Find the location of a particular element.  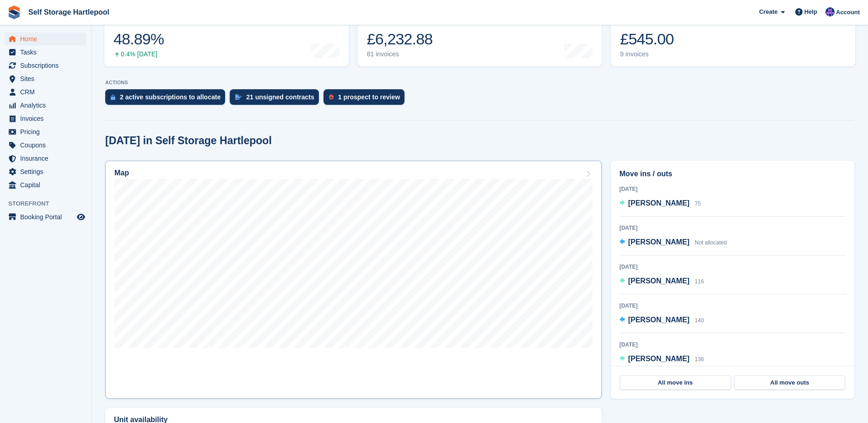

a: Month-to-date sales £6,232.88 81 invoices is located at coordinates (480, 37).